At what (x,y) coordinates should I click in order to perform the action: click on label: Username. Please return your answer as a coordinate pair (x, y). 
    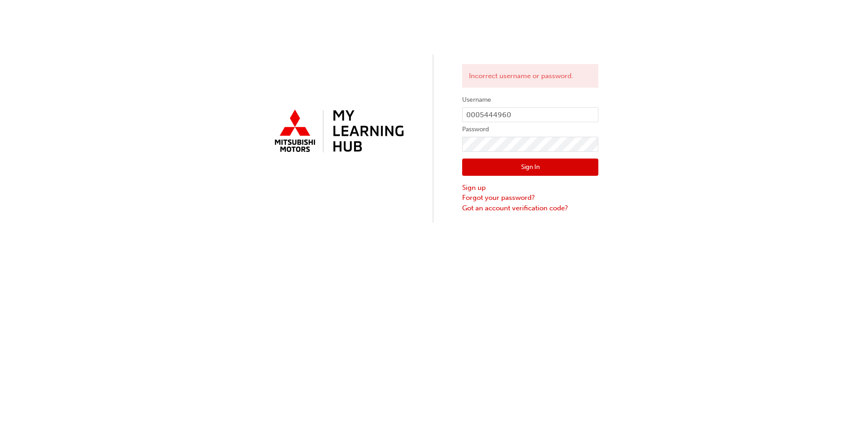
    Looking at the image, I should click on (530, 100).